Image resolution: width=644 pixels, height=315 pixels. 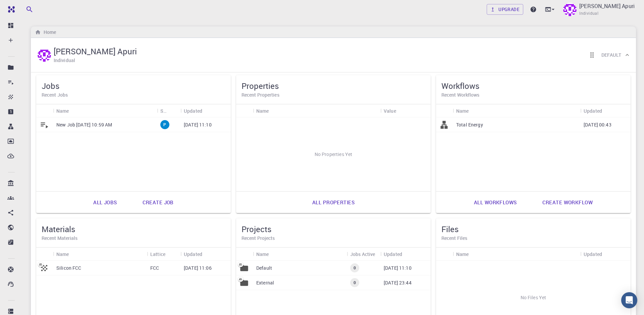 What do you see at coordinates (25, 8) in the screenshot?
I see `span: Support` at bounding box center [25, 8].